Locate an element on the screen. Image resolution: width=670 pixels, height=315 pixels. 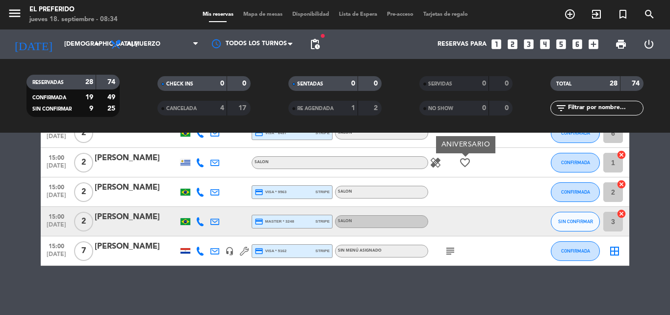
span: Mapa de mesas is located at coordinates (263, 14).